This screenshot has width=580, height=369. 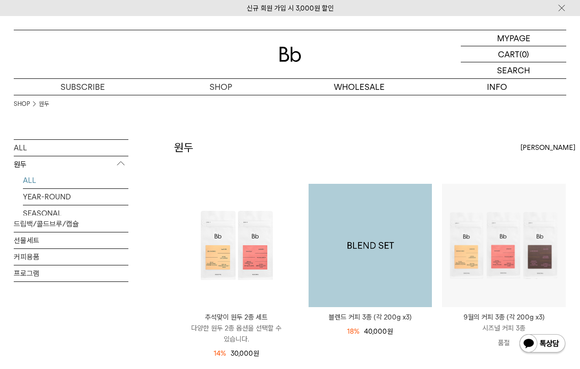 I want to click on p: (0), so click(x=524, y=54).